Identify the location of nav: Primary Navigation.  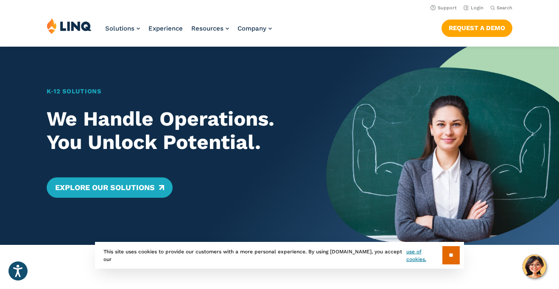
(188, 32).